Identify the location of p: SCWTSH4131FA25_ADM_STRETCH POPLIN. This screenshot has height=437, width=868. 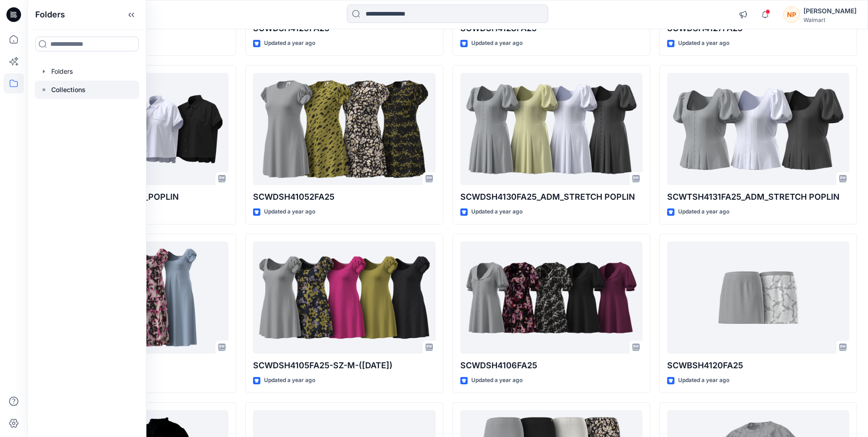
(758, 197).